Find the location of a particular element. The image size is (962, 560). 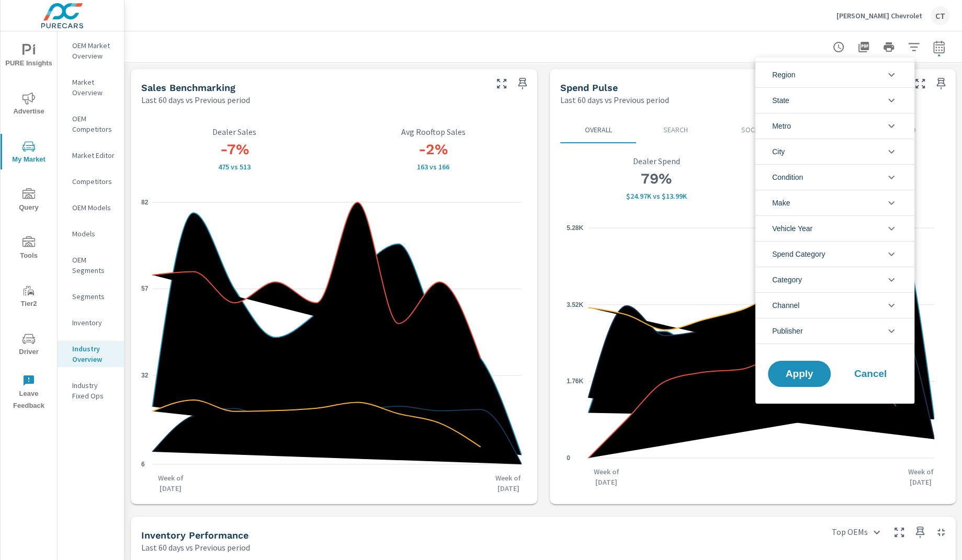

span: Cancel is located at coordinates (870, 374).